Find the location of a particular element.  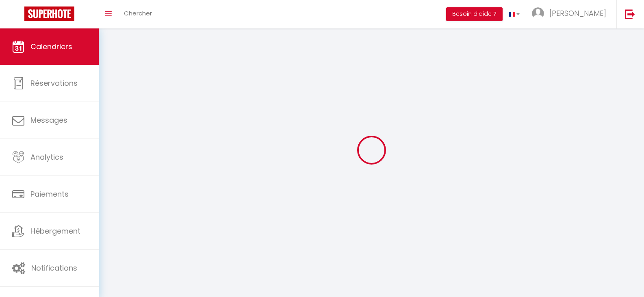

span: Messages is located at coordinates (49, 120).